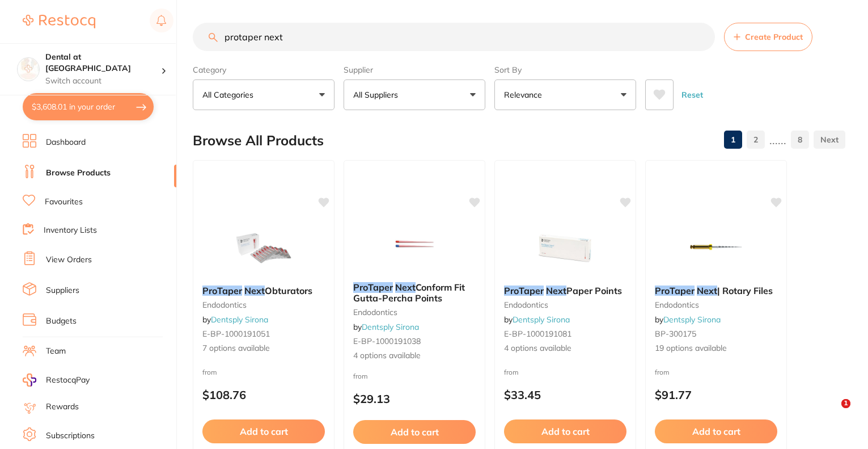  I want to click on a: 1, so click(733, 139).